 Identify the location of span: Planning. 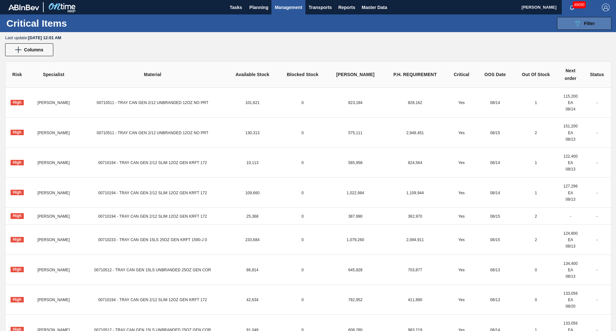
(259, 7).